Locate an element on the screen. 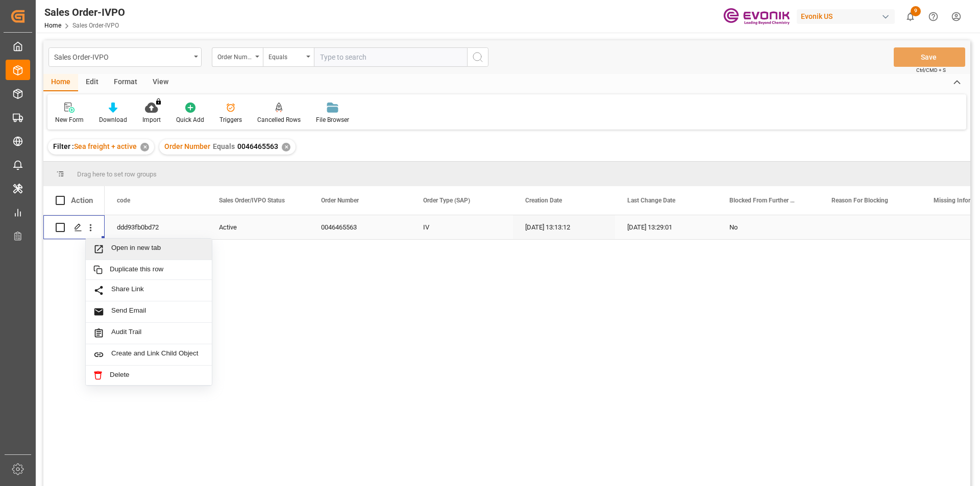  div: Action is located at coordinates (81, 201).